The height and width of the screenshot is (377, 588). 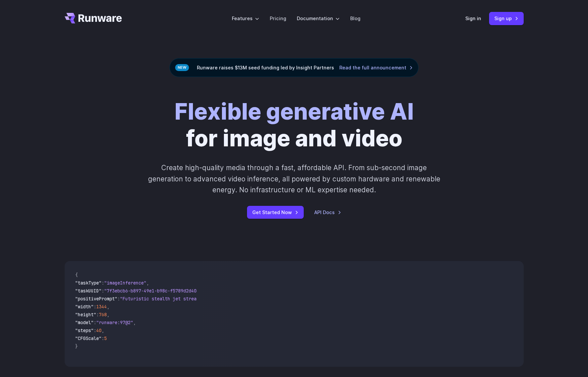 I want to click on a: Sign in, so click(x=473, y=18).